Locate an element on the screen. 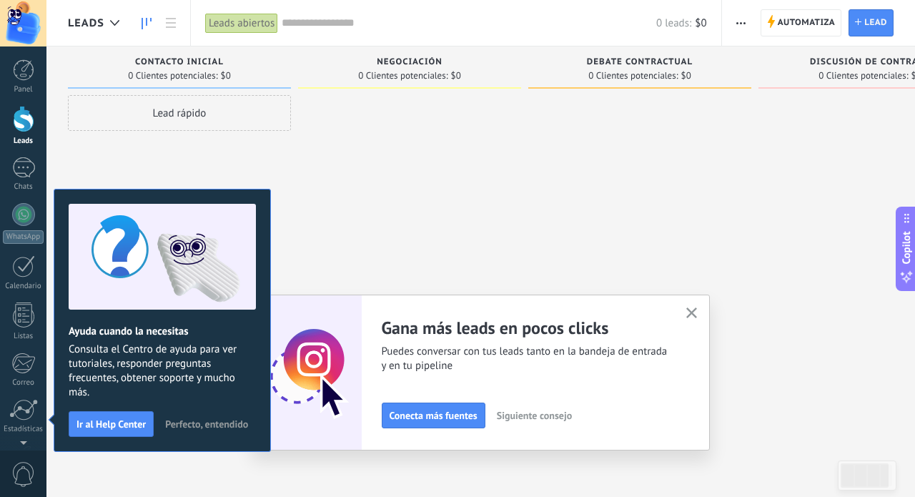 The image size is (915, 497). button: Más is located at coordinates (740, 23).